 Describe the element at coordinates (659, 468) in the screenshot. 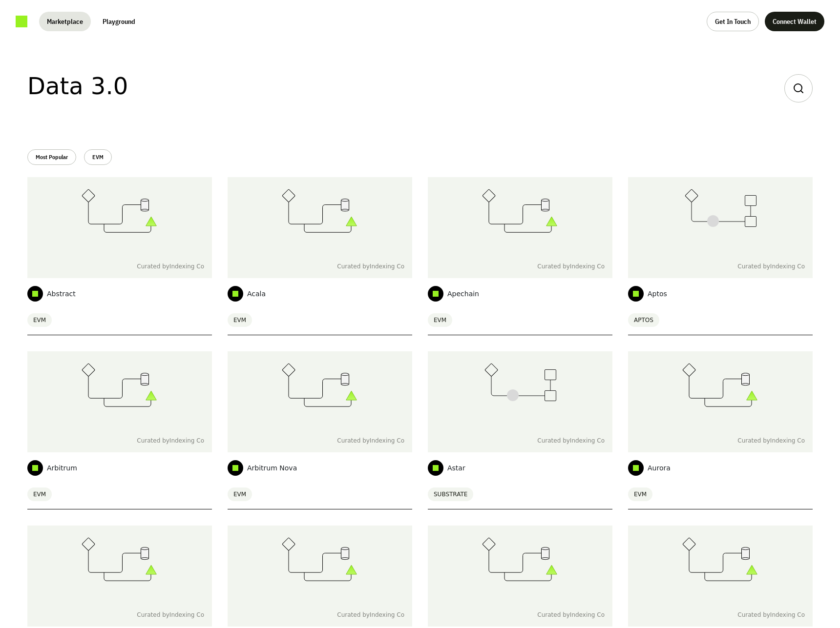

I see `span: Aurora` at that location.